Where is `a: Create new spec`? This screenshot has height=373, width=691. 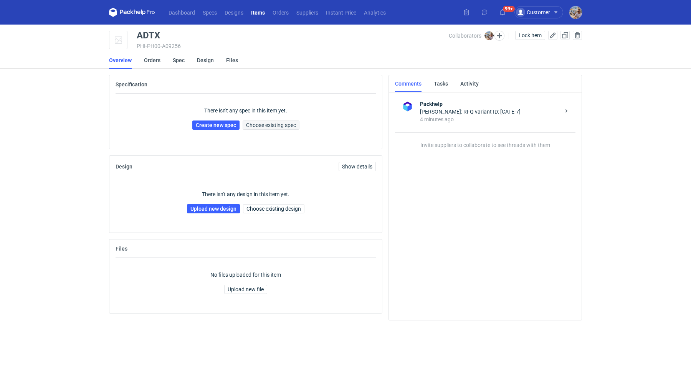
a: Create new spec is located at coordinates (216, 125).